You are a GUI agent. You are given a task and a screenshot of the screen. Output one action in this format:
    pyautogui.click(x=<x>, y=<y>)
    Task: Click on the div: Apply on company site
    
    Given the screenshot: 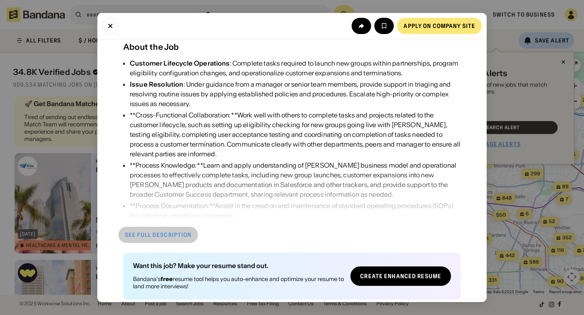 What is the action you would take?
    pyautogui.click(x=439, y=26)
    